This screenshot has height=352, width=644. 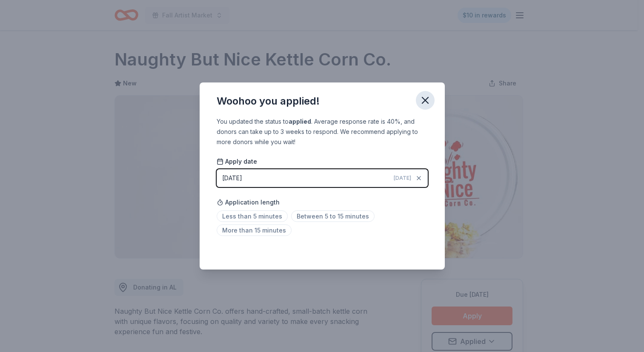 I want to click on span: Application length, so click(x=248, y=202).